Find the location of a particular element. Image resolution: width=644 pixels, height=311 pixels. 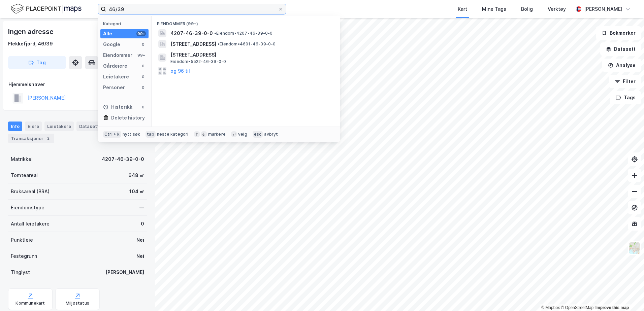

div: Eiere is located at coordinates (33, 126).